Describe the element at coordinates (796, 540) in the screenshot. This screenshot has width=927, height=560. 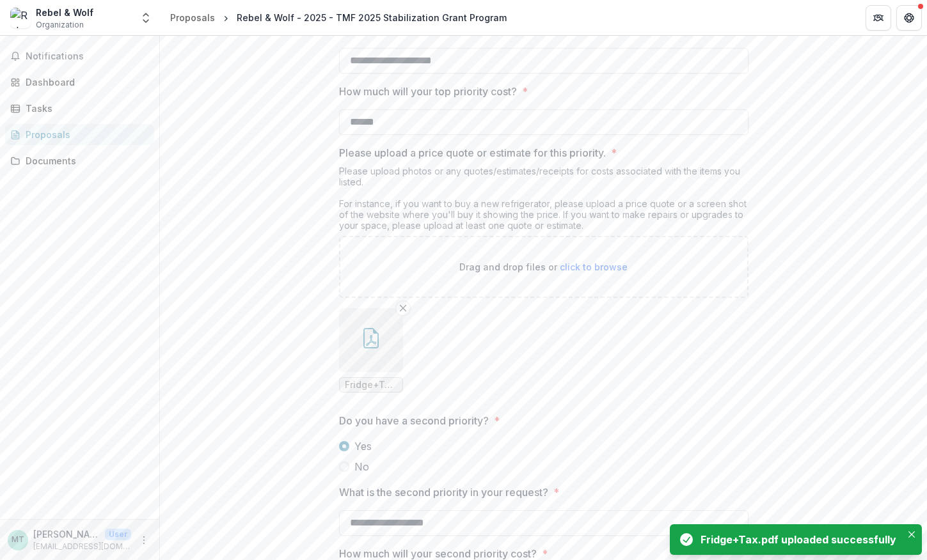
I see `div: Notifications-bottom-right` at that location.